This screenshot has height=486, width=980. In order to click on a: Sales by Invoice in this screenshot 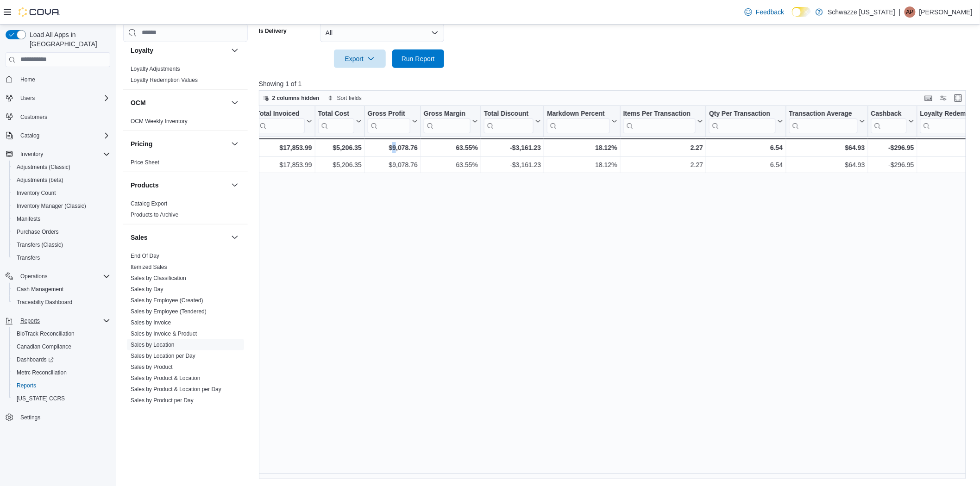, I will do `click(151, 322)`.